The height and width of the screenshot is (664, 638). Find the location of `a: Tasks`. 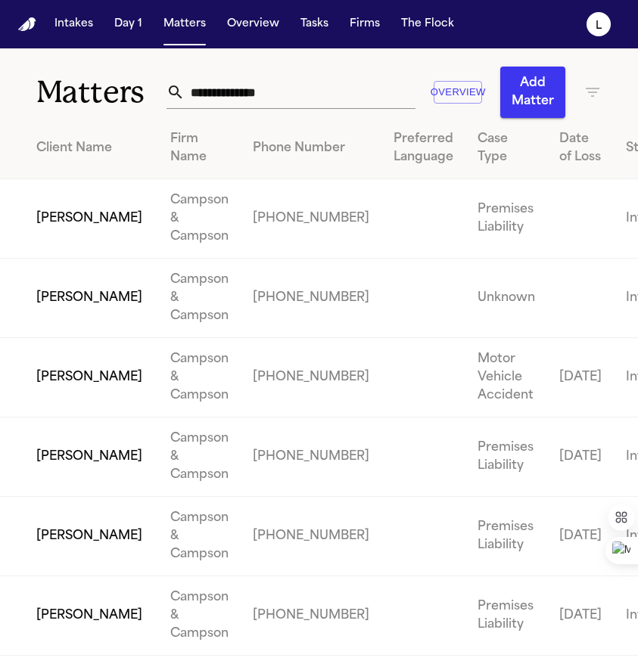

a: Tasks is located at coordinates (314, 24).